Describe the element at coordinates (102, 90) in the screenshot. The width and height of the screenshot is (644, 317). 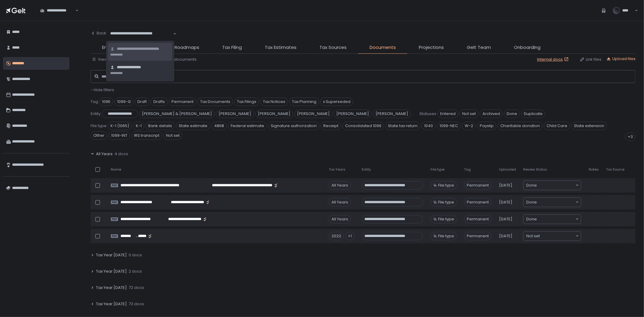
I see `button: - Hide filters` at that location.